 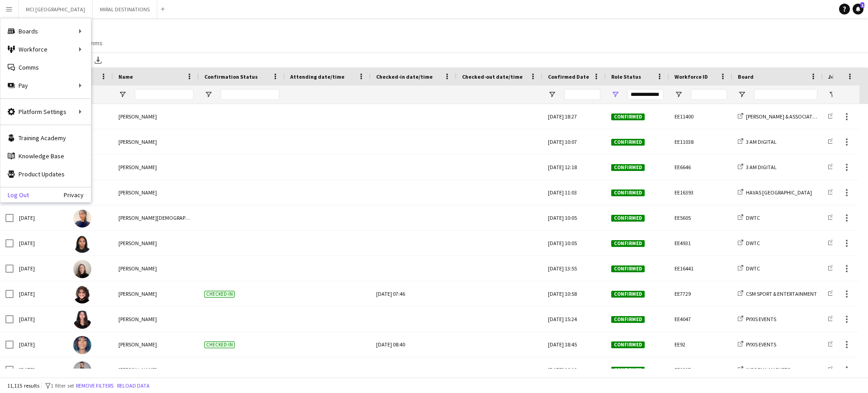 I want to click on span: Checked-out date/time, so click(x=492, y=76).